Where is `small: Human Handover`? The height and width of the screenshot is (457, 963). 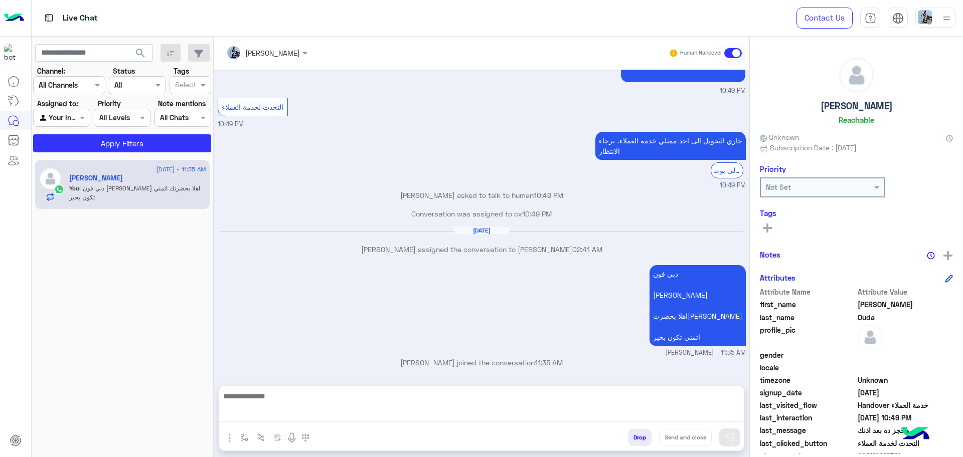
small: Human Handover is located at coordinates (701, 53).